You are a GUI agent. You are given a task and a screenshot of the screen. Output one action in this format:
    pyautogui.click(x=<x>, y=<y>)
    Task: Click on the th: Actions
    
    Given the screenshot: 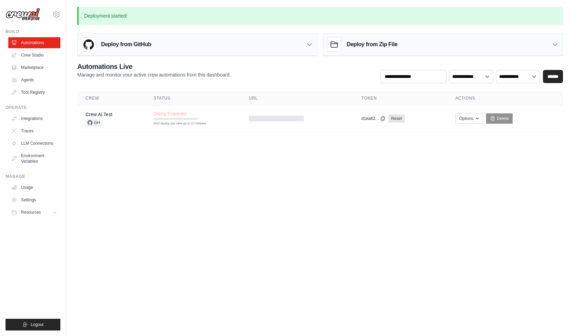 What is the action you would take?
    pyautogui.click(x=505, y=98)
    